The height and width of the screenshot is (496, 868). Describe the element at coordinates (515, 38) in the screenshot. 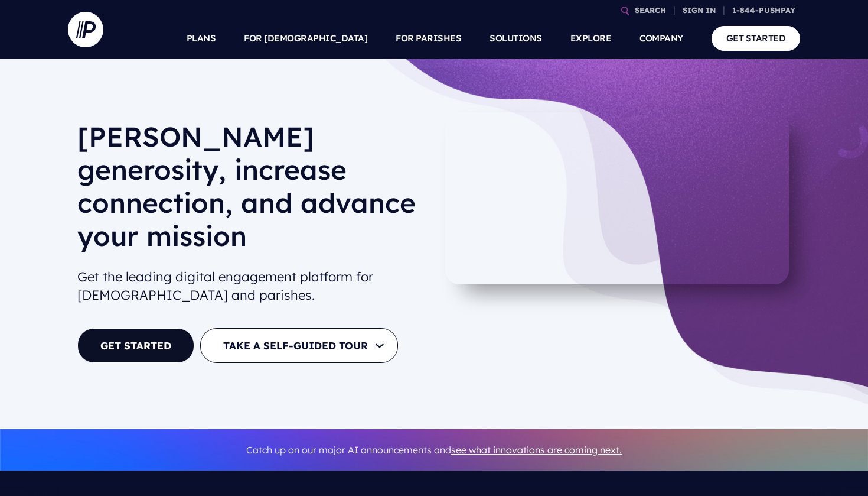

I see `a: SOLUTIONS` at that location.